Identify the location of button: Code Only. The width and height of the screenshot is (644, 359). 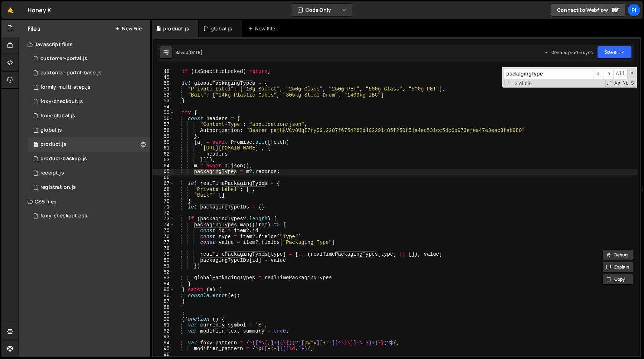
(322, 10).